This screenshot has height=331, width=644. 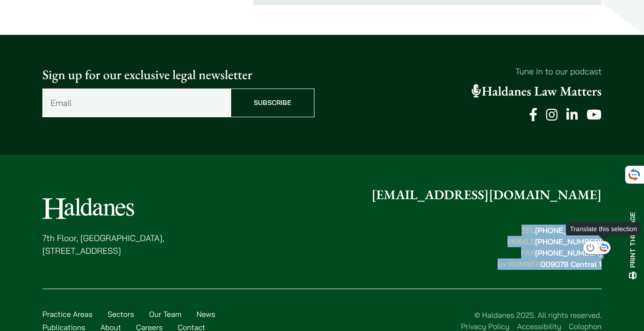 What do you see at coordinates (549, 247) in the screenshot?
I see `strong: TEL MOBILE FAX Dx NUMBER` at bounding box center [549, 247].